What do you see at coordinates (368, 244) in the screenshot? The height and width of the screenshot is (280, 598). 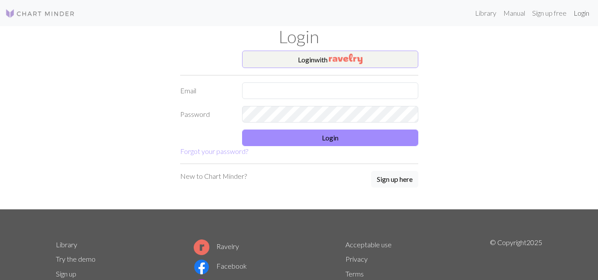 I see `a: Acceptable use` at bounding box center [368, 244].